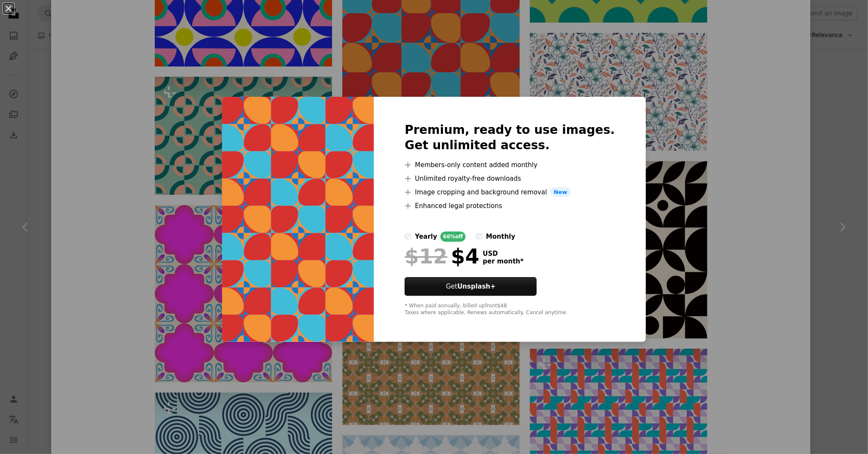  Describe the element at coordinates (479, 237) in the screenshot. I see `input: monthly` at that location.